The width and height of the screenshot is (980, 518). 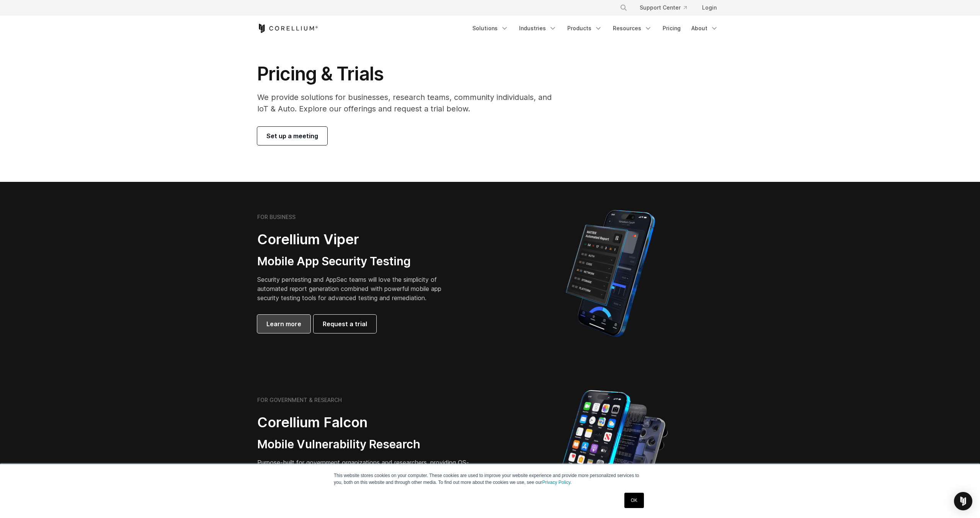 I want to click on a: Solutions, so click(x=490, y=28).